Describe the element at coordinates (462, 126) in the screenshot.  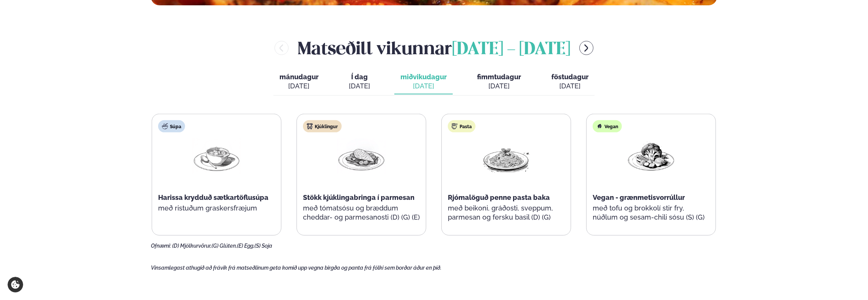
I see `div: Pasta` at that location.